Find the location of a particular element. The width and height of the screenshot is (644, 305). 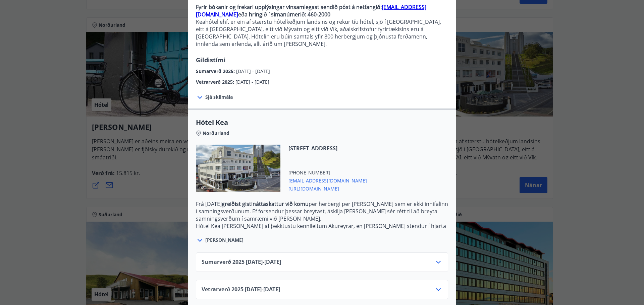

span: Norðurland is located at coordinates (216, 133).